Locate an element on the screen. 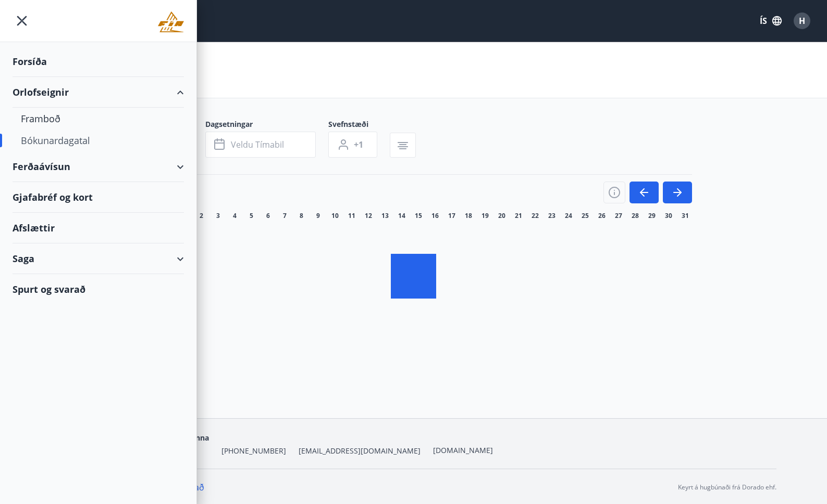 This screenshot has width=827, height=504. span: 8 is located at coordinates (301, 216).